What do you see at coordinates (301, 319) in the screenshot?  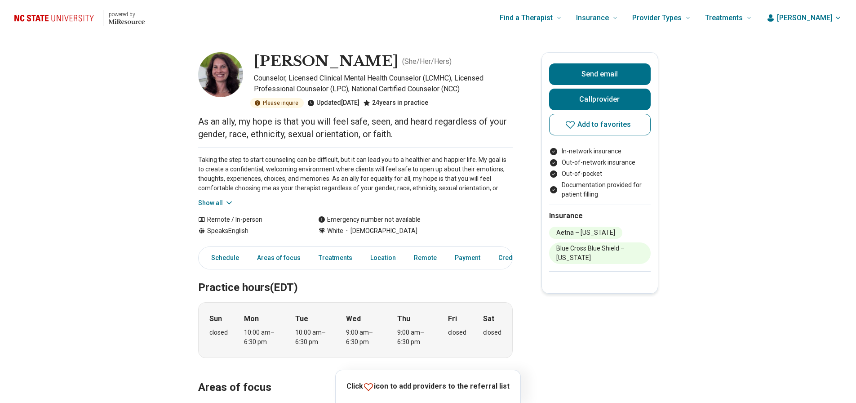 I see `strong: Tue` at bounding box center [301, 319].